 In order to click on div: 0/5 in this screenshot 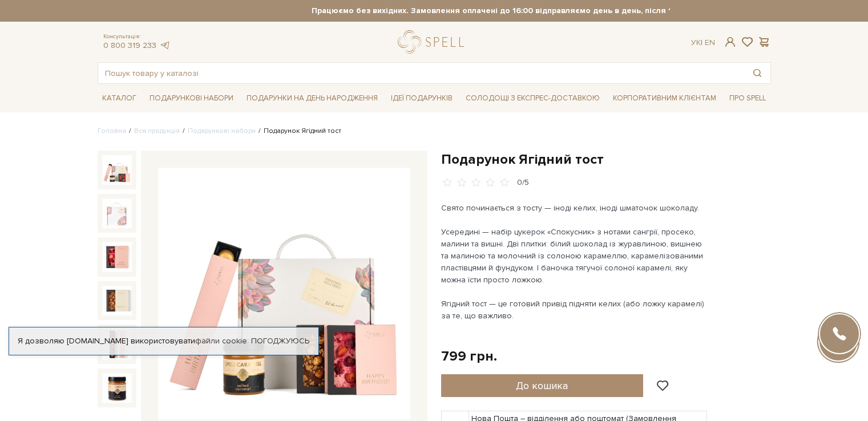, I will do `click(523, 182)`.